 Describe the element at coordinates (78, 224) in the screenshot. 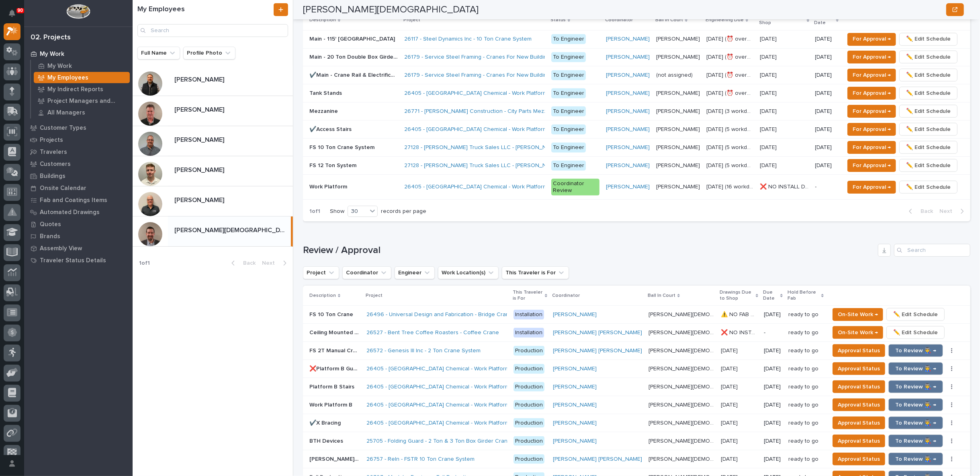

I see `a: Quotes` at that location.